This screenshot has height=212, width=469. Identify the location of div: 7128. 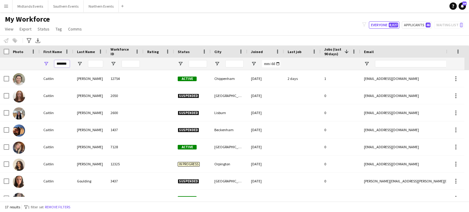
(125, 147).